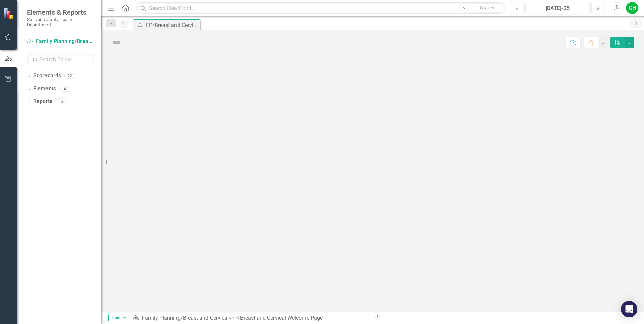 This screenshot has height=324, width=644. What do you see at coordinates (632, 8) in the screenshot?
I see `button: CH` at bounding box center [632, 8].